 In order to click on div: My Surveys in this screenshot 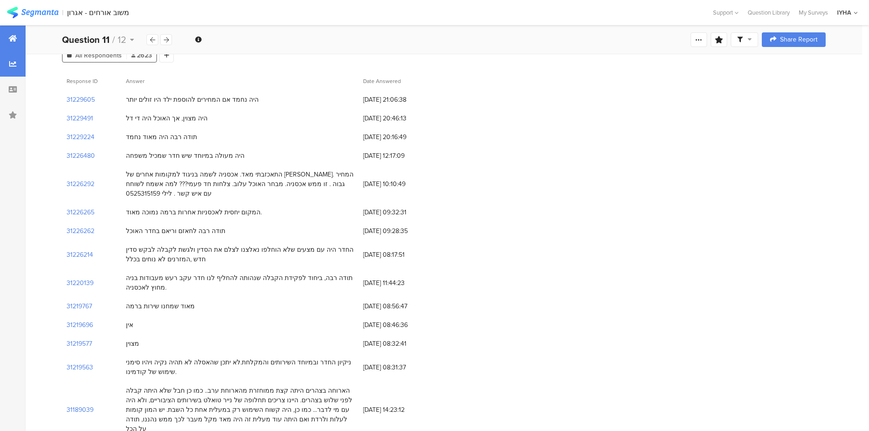, I will do `click(813, 12)`.